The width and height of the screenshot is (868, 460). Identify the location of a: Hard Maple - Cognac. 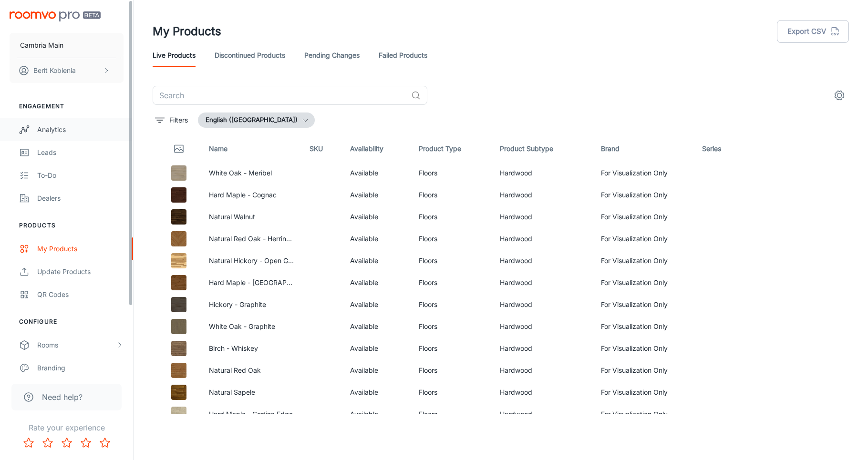
(243, 195).